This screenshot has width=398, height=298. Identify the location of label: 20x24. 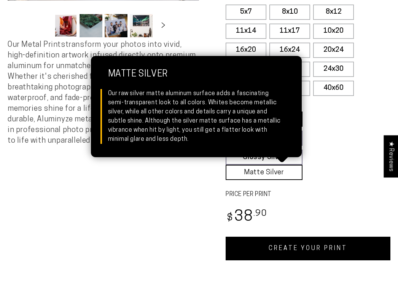
(333, 50).